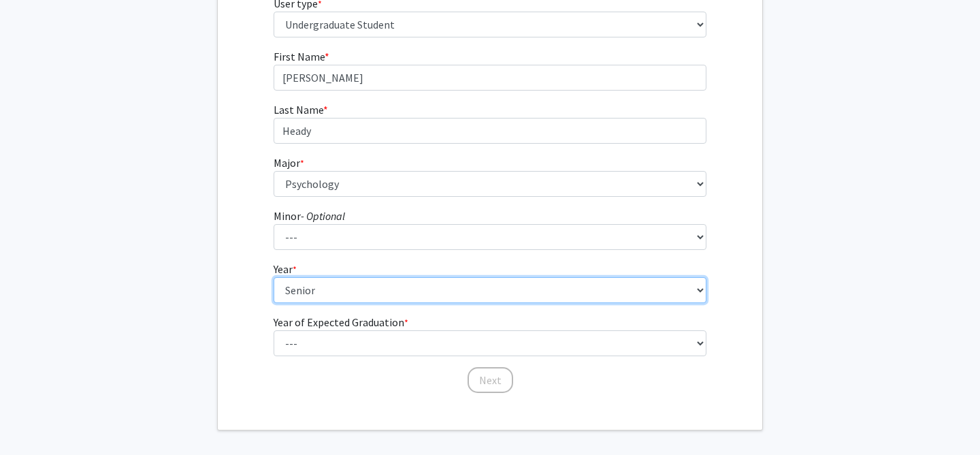 This screenshot has height=455, width=980. Describe the element at coordinates (490, 380) in the screenshot. I see `button: Next` at that location.